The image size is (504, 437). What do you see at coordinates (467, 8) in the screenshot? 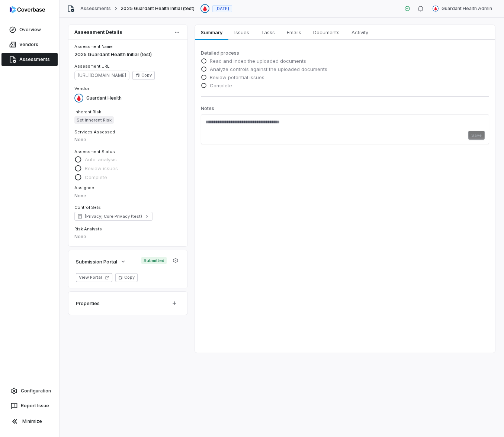
I see `span: Guardant Health Admin` at bounding box center [467, 8].